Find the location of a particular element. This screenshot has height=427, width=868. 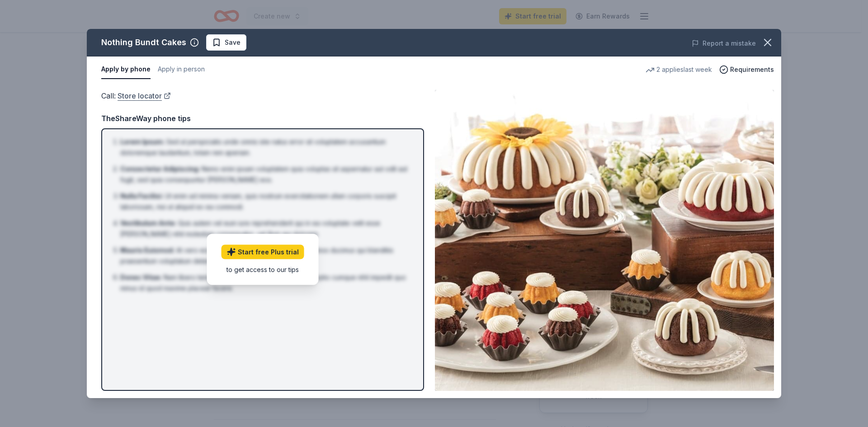

button: Apply in person is located at coordinates (181, 70).